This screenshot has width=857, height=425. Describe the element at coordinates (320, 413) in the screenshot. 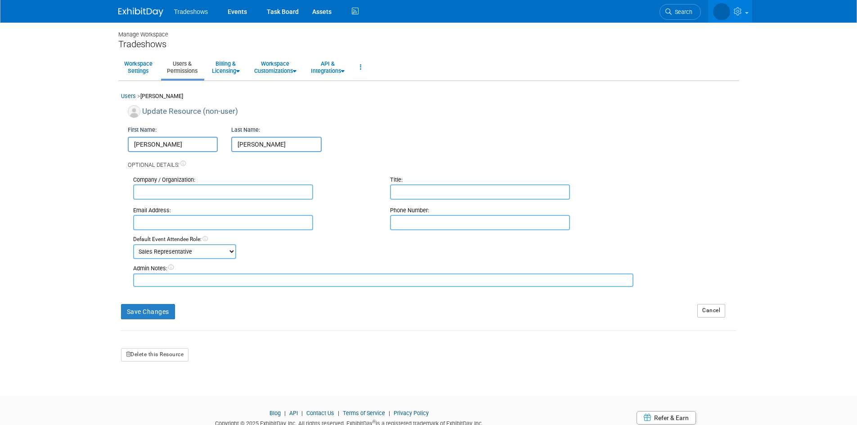

I see `a: Contact Us` at that location.